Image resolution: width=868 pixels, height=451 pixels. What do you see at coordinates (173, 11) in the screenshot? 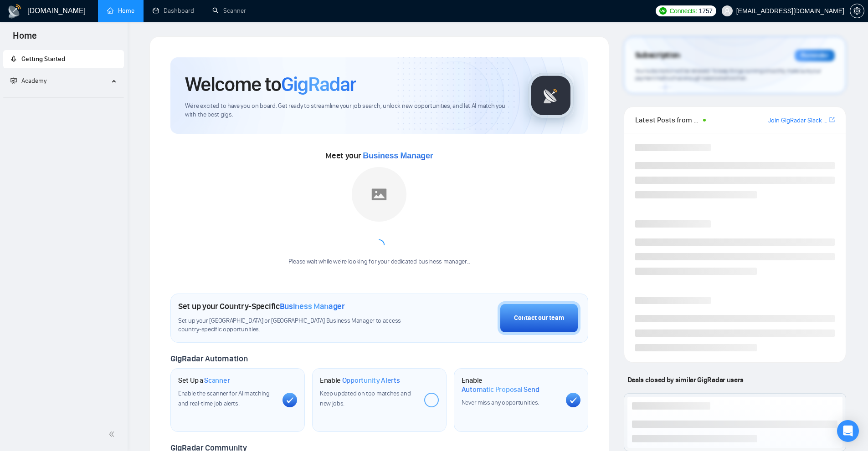
I see `a: dashboardDashboard` at bounding box center [173, 11].